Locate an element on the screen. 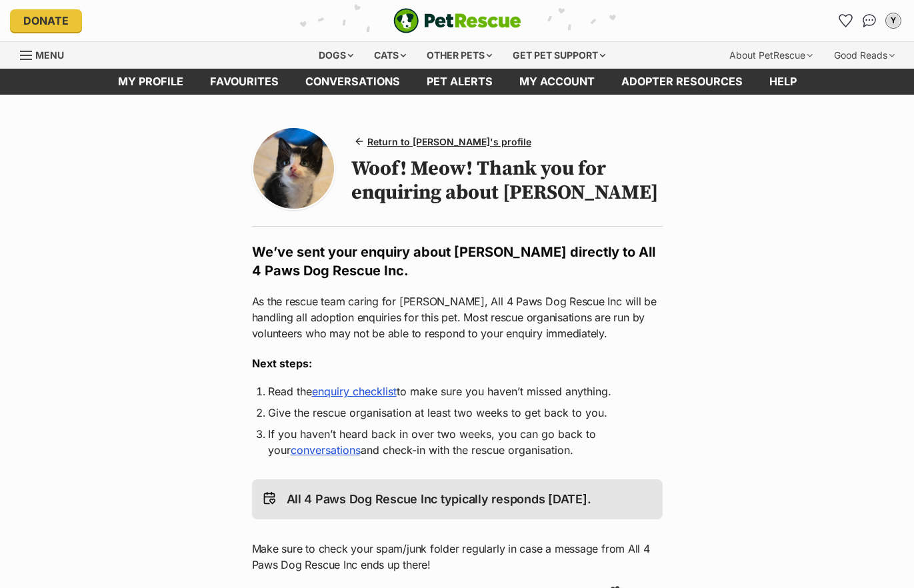 The width and height of the screenshot is (914, 588). img: logo-e224e6f780fb5917bec1dbf3a21bbac754714ae5b6737aabdf751b685950b380.svg is located at coordinates (458, 21).